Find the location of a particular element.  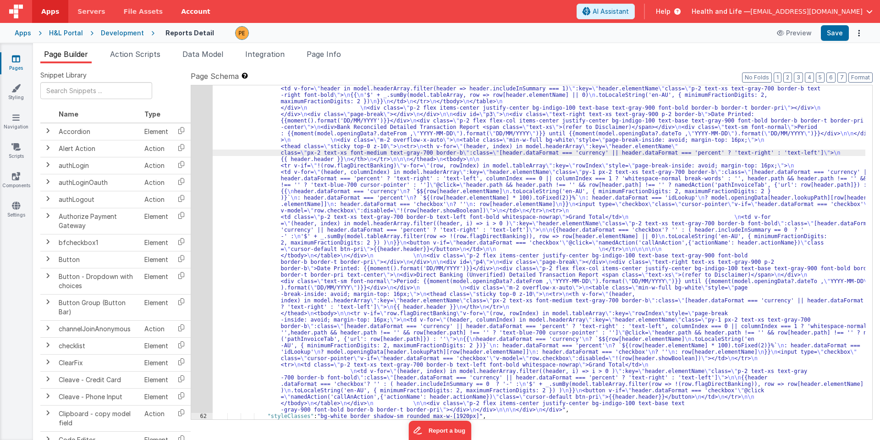

td: authLogout is located at coordinates (98, 199).